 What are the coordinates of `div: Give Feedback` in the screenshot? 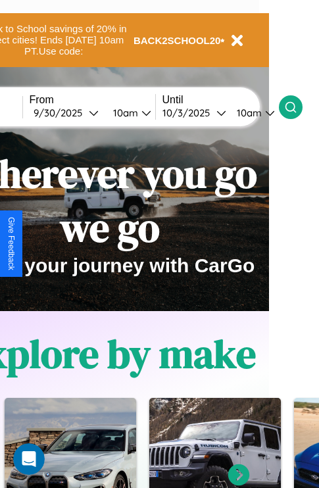 It's located at (11, 243).